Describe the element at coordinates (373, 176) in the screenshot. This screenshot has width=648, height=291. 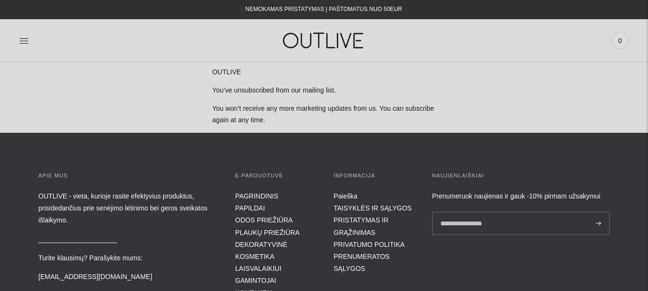
I see `h3: INFORMACIJA` at that location.